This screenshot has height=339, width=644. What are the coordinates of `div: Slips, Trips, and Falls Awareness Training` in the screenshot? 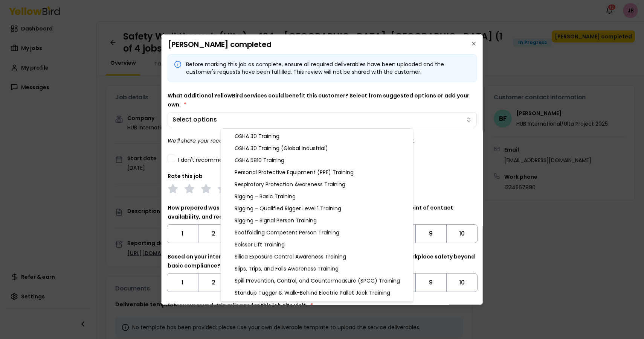 It's located at (317, 269).